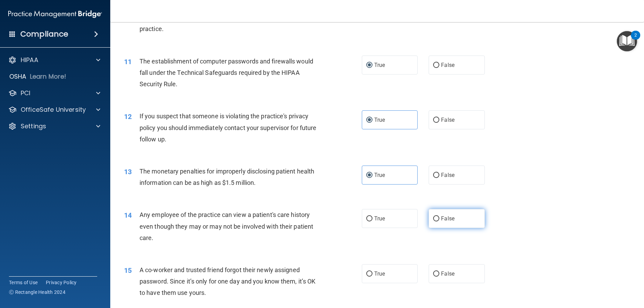  I want to click on a: HIPAA, so click(54, 60).